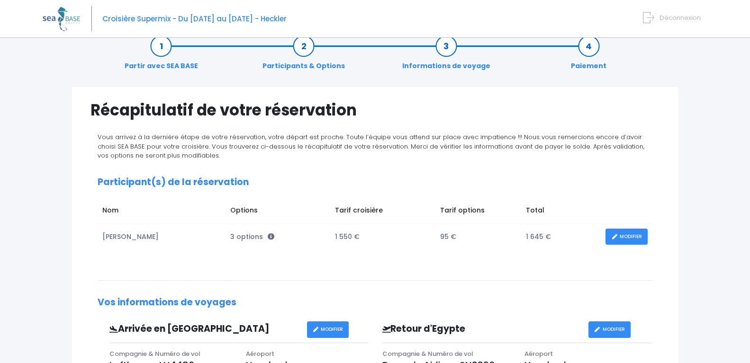 This screenshot has height=363, width=750. I want to click on td: Tarif croisière, so click(383, 212).